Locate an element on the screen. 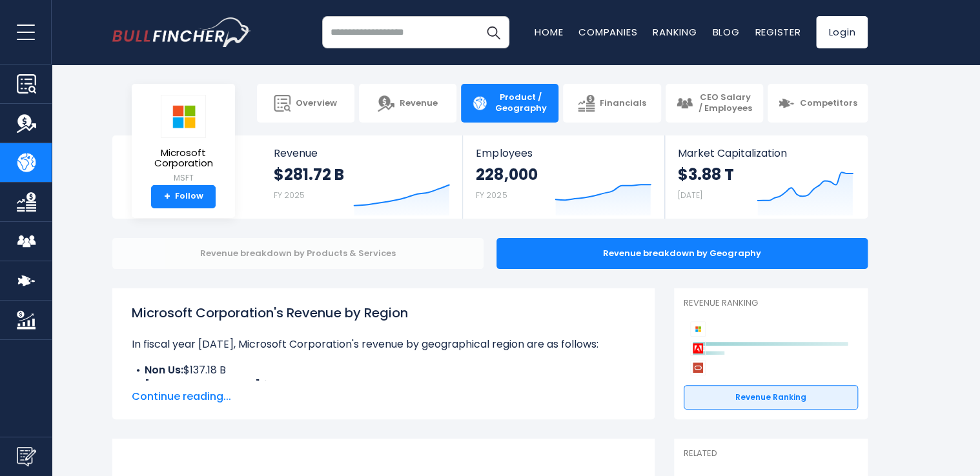 This screenshot has width=980, height=476. a: Register is located at coordinates (777, 32).